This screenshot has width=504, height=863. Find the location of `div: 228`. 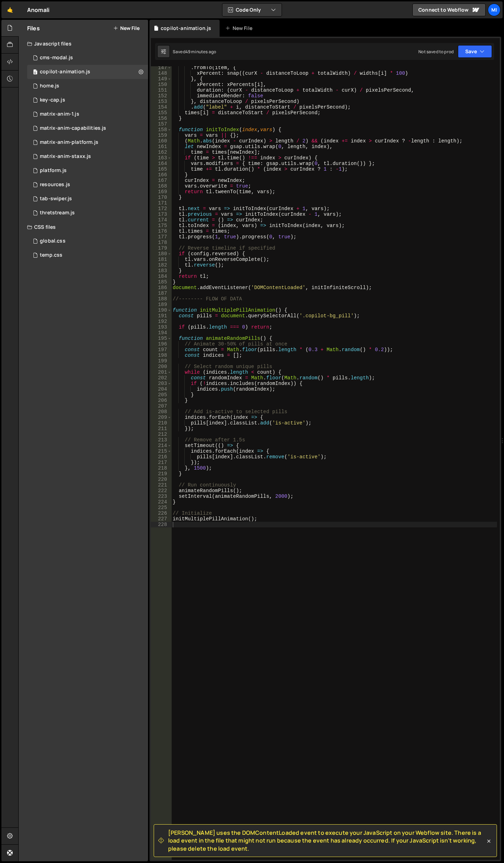

div: 228 is located at coordinates (161, 525).